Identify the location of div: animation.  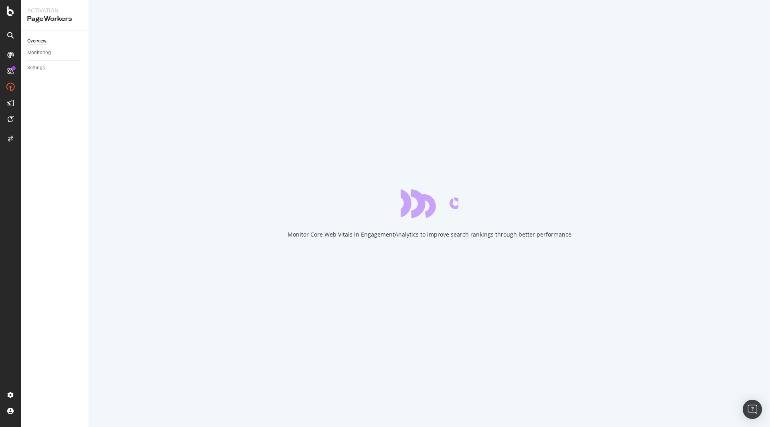
(429, 203).